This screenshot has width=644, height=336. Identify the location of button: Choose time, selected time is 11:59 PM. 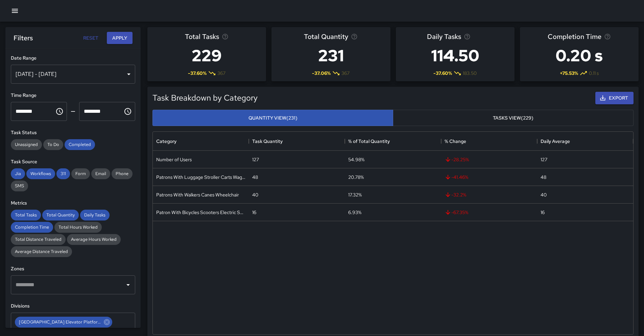
(128, 111).